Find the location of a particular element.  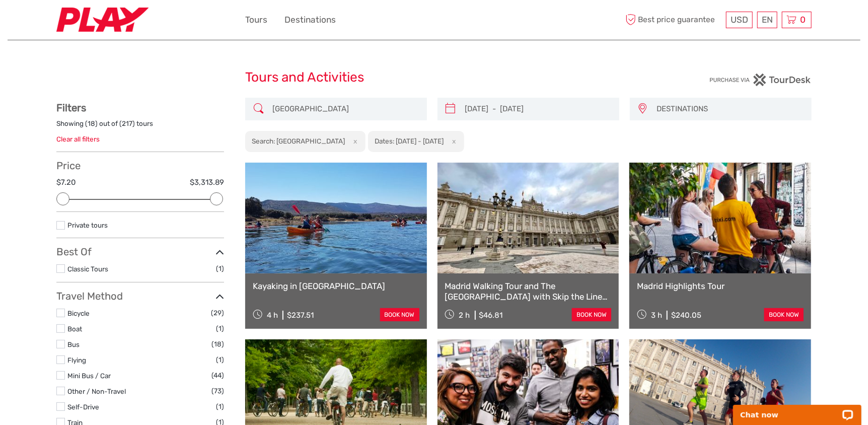

a: Clear all filters is located at coordinates (78, 139).